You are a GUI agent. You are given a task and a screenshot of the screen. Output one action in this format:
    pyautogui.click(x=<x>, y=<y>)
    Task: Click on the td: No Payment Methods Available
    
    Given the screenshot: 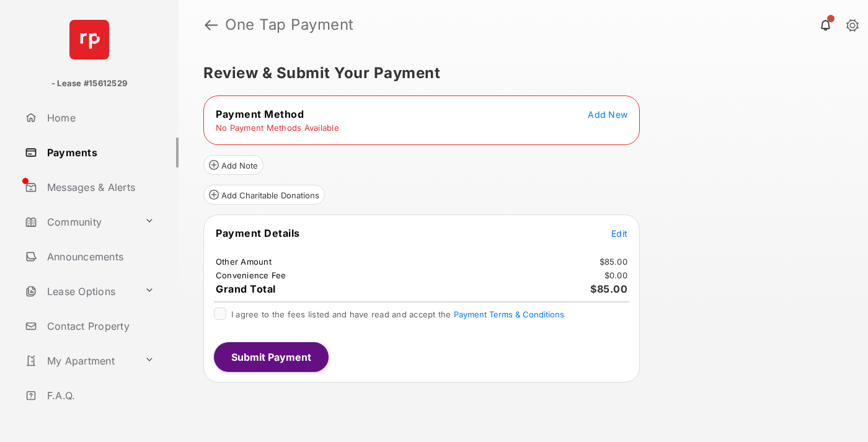 What is the action you would take?
    pyautogui.click(x=277, y=128)
    